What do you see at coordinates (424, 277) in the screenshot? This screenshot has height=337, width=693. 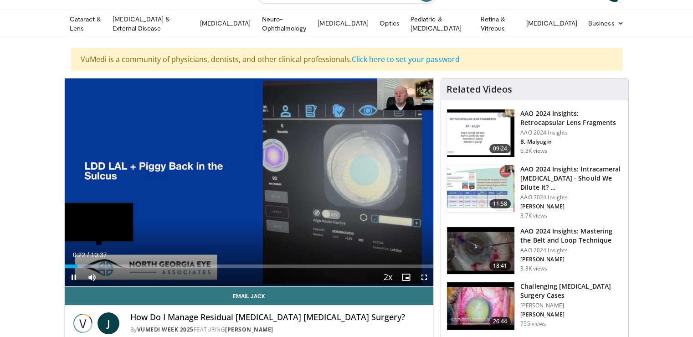 I see `button: Fullscreen` at bounding box center [424, 277].